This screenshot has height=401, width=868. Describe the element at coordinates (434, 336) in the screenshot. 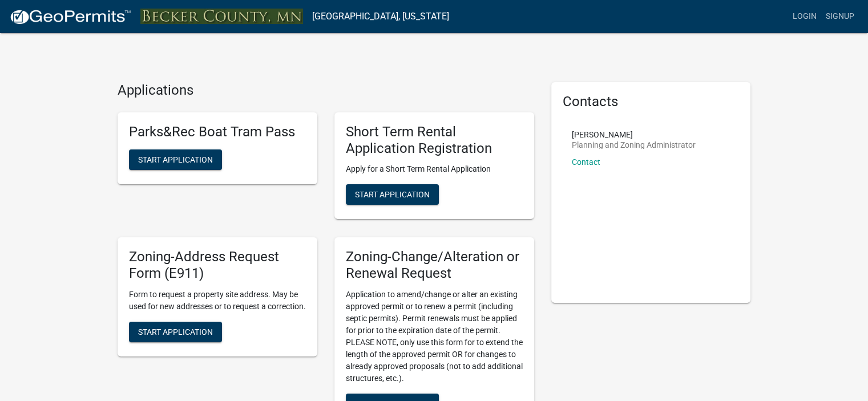

I see `p: Application to amend/change or alter an existing approved permit or to renew a permit (including ...` at that location.